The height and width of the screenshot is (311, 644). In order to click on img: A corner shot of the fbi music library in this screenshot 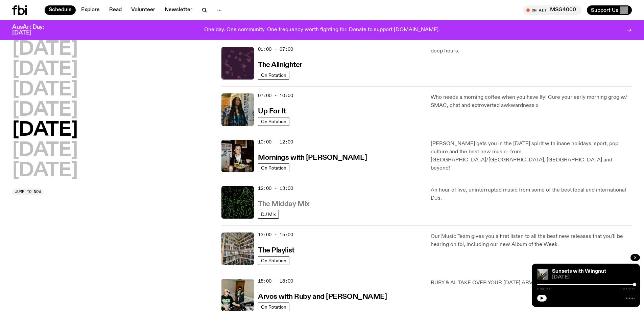, I will do `click(238, 249)`.